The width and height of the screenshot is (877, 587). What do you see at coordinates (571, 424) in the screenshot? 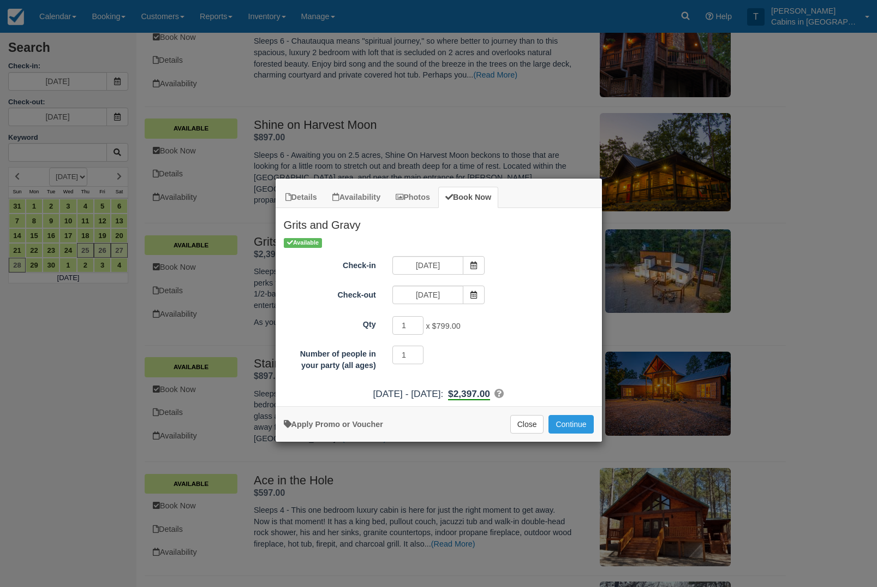
I see `button: Add to Booking` at bounding box center [571, 424].